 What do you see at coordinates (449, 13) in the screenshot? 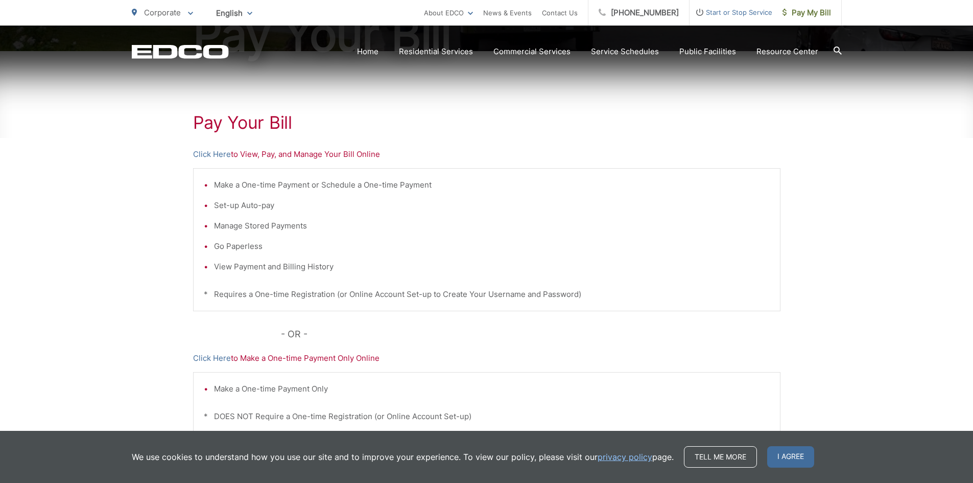
I see `a: About EDCO` at bounding box center [449, 13].